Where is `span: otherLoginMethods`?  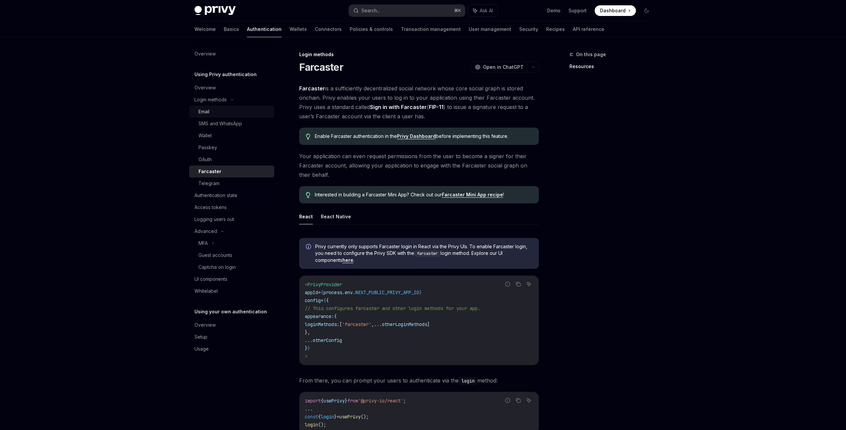
span: otherLoginMethods is located at coordinates (404, 324).